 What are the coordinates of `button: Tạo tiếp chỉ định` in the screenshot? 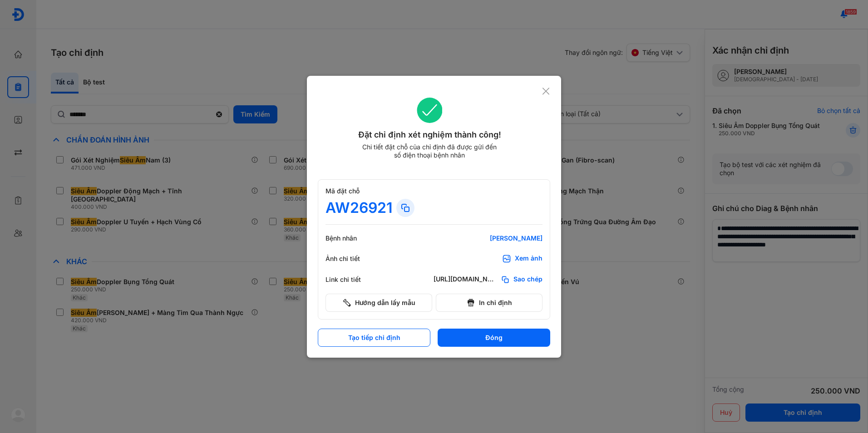 It's located at (374, 337).